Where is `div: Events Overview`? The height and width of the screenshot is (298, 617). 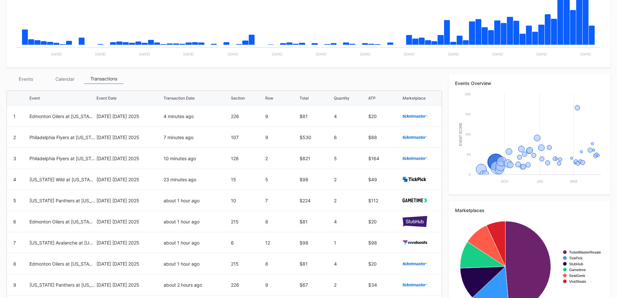 div: Events Overview is located at coordinates (530, 83).